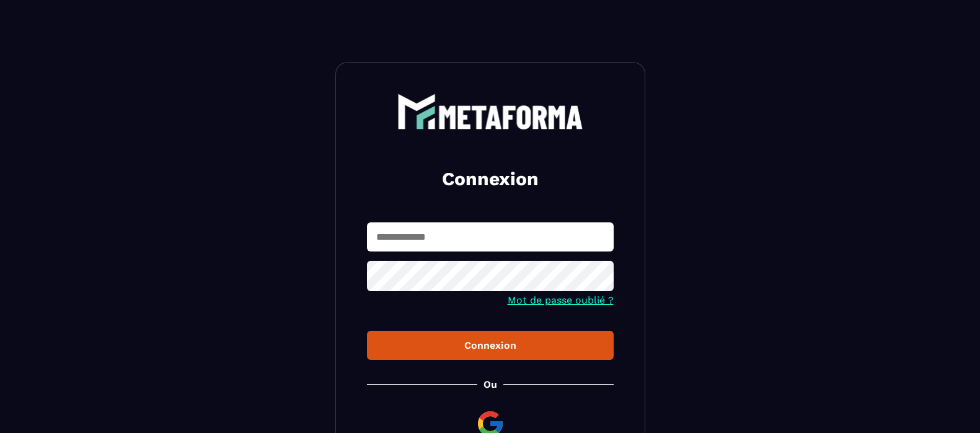  Describe the element at coordinates (490, 345) in the screenshot. I see `div: Connexion` at that location.